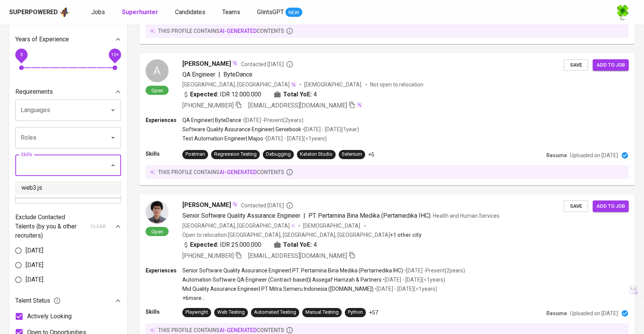  Describe the element at coordinates (371, 155) in the screenshot. I see `p: +5` at that location.